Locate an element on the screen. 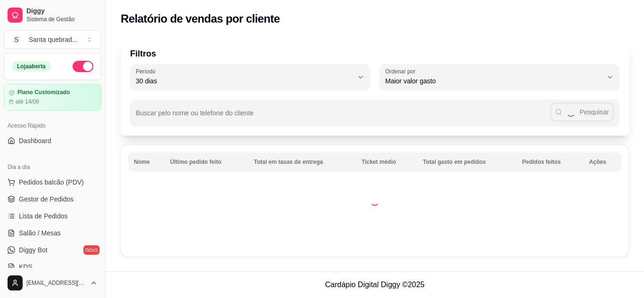  a: Gestor de Pedidos is located at coordinates (53, 199).